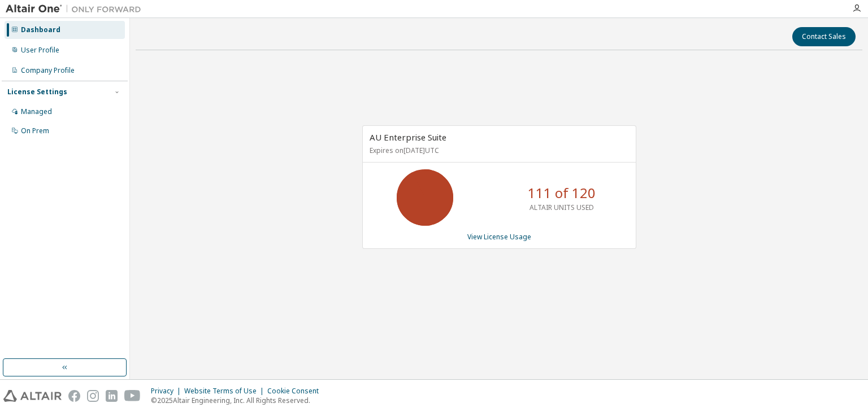  What do you see at coordinates (296, 391) in the screenshot?
I see `div: Cookie Consent` at bounding box center [296, 391].